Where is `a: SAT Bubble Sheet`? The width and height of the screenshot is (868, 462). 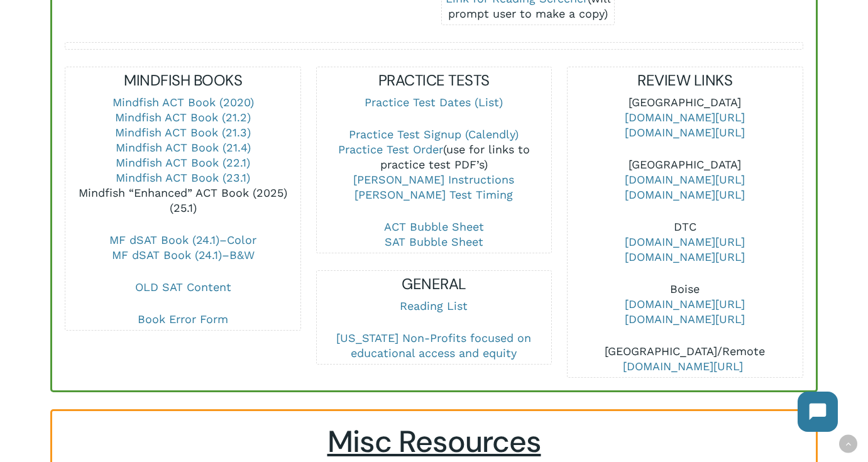
a: SAT Bubble Sheet is located at coordinates (434, 241).